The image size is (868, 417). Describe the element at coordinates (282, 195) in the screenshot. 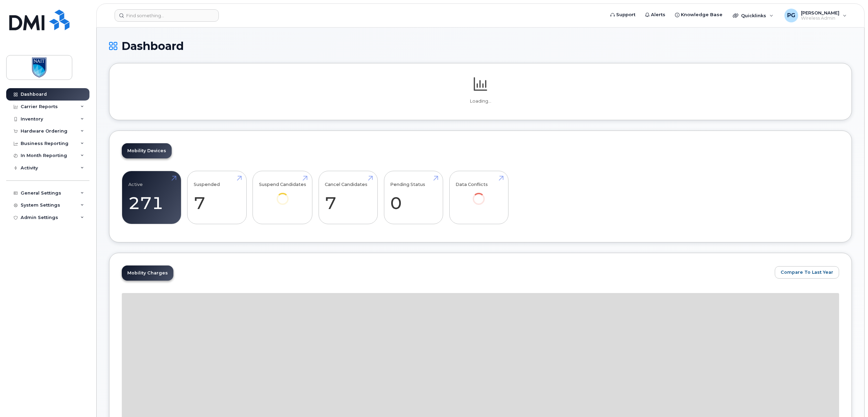

I see `a: Suspend Candidates` at that location.